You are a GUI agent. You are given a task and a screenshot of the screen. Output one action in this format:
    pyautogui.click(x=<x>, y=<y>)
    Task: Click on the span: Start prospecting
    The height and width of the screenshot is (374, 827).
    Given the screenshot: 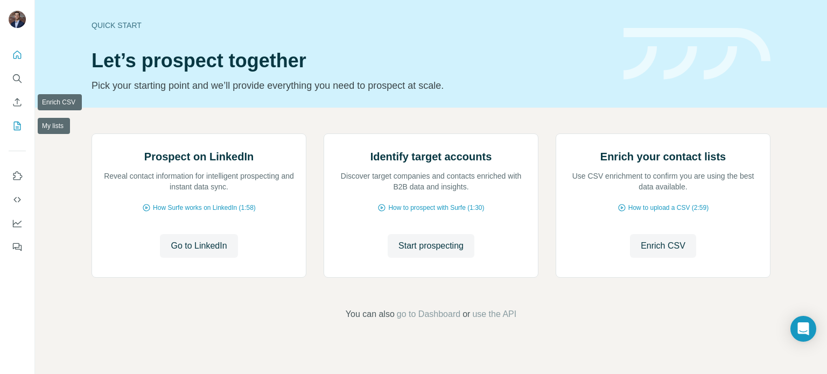 What is the action you would take?
    pyautogui.click(x=431, y=246)
    